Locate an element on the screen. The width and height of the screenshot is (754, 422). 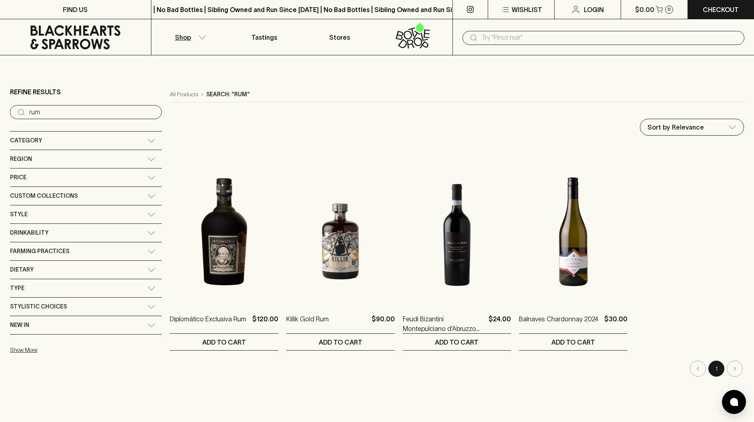
p: Refine Results is located at coordinates (35, 92).